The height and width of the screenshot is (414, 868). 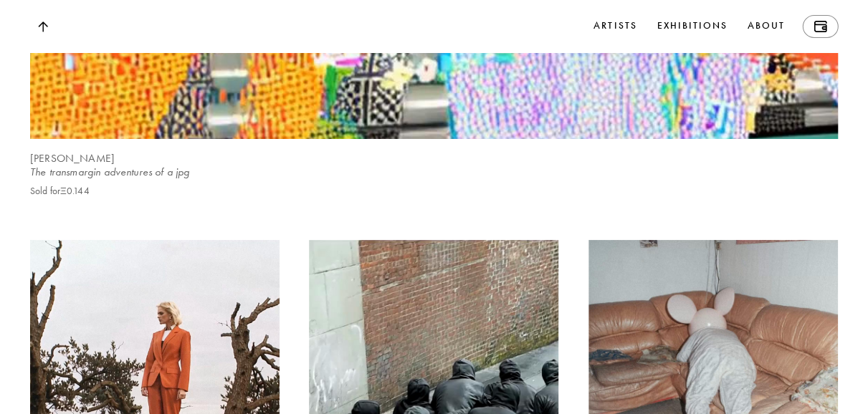 I want to click on a: Exhibitions, so click(x=692, y=26).